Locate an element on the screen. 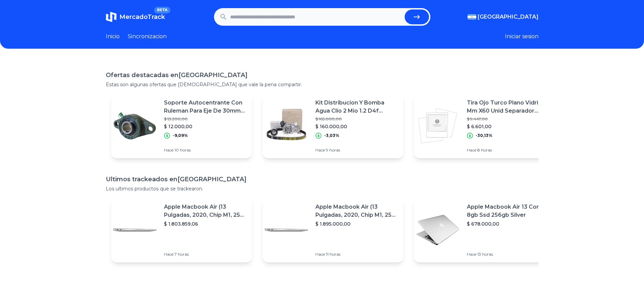 The image size is (644, 303). a: Sincronizacion is located at coordinates (147, 36).